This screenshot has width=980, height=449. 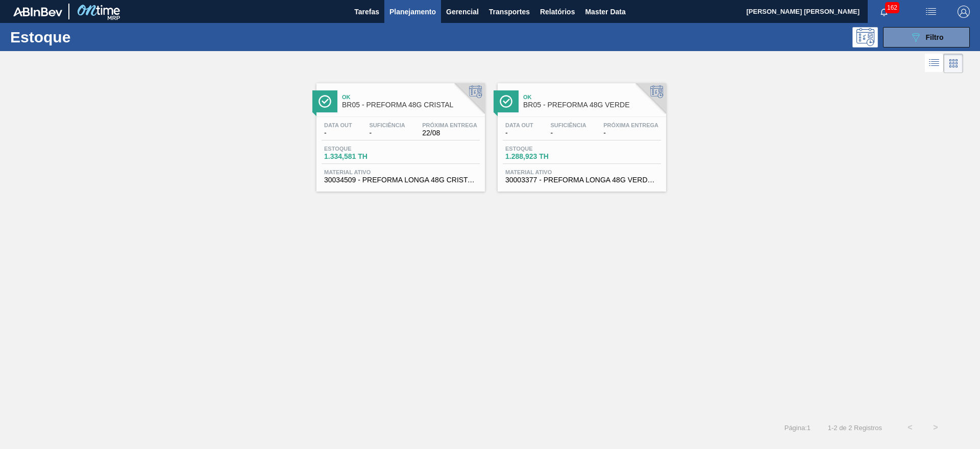 I want to click on span: BR05 - PREFORMA 48G CRISTAL, so click(x=411, y=104).